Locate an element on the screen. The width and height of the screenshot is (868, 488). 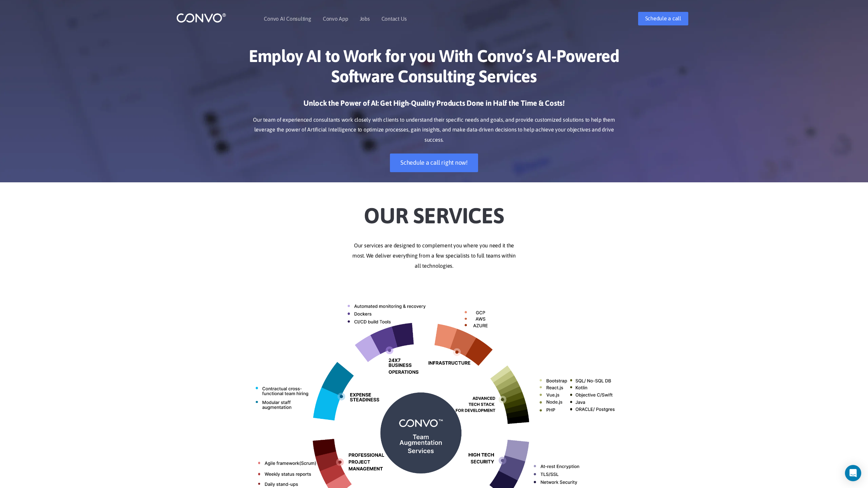
a: Convo App is located at coordinates (335, 19).